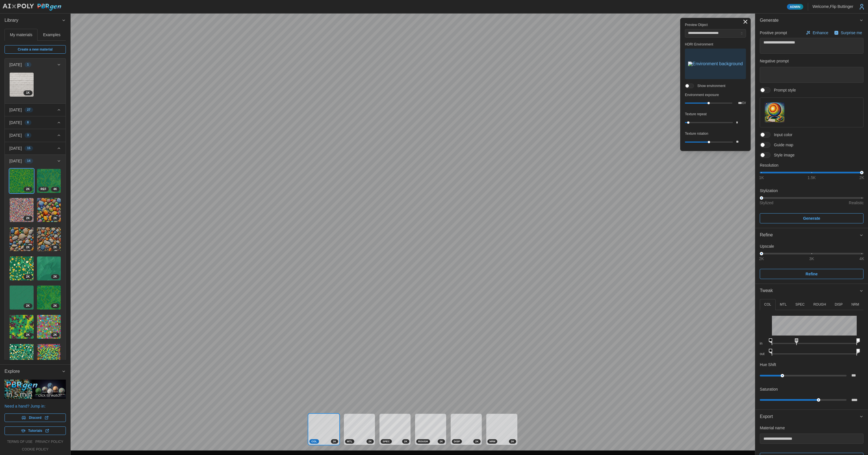 This screenshot has height=455, width=868. Describe the element at coordinates (33, 20) in the screenshot. I see `span: Library` at that location.